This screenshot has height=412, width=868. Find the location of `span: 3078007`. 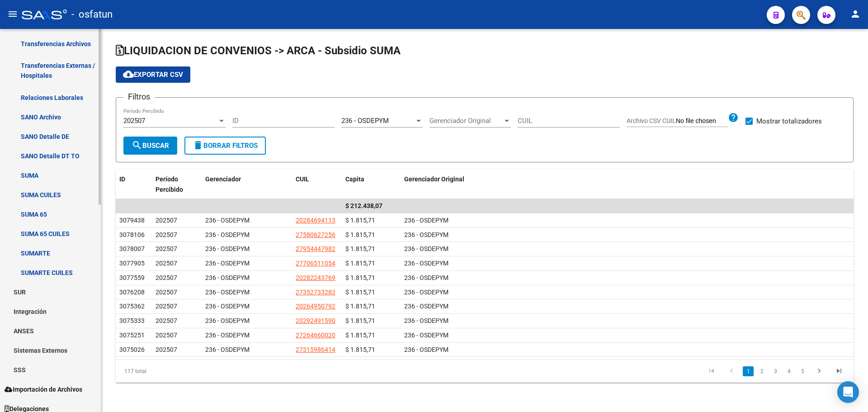

span: 3078007 is located at coordinates (132, 249).